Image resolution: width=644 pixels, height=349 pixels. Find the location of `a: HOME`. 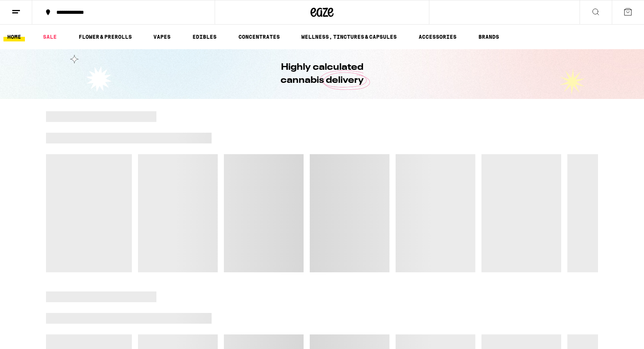

a: HOME is located at coordinates (14, 37).